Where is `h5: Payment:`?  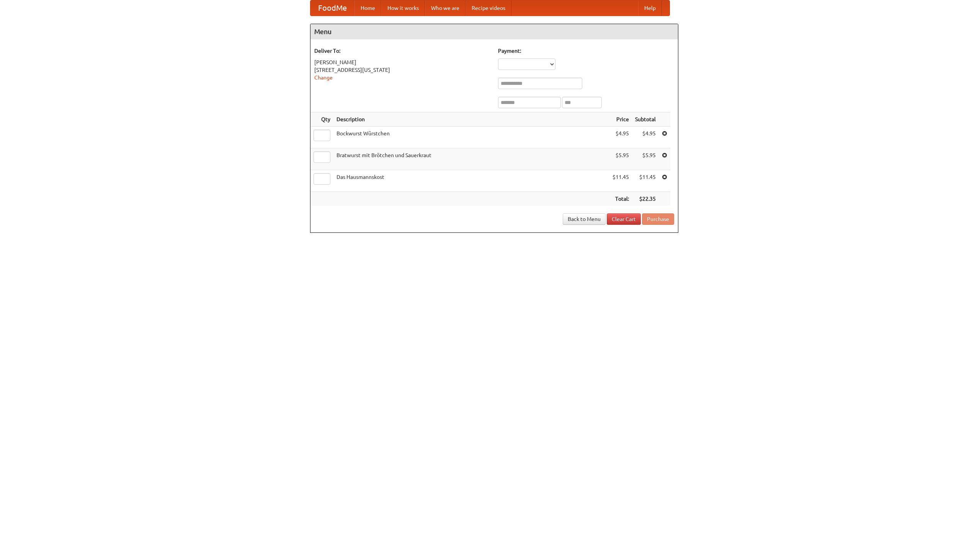 h5: Payment: is located at coordinates (586, 51).